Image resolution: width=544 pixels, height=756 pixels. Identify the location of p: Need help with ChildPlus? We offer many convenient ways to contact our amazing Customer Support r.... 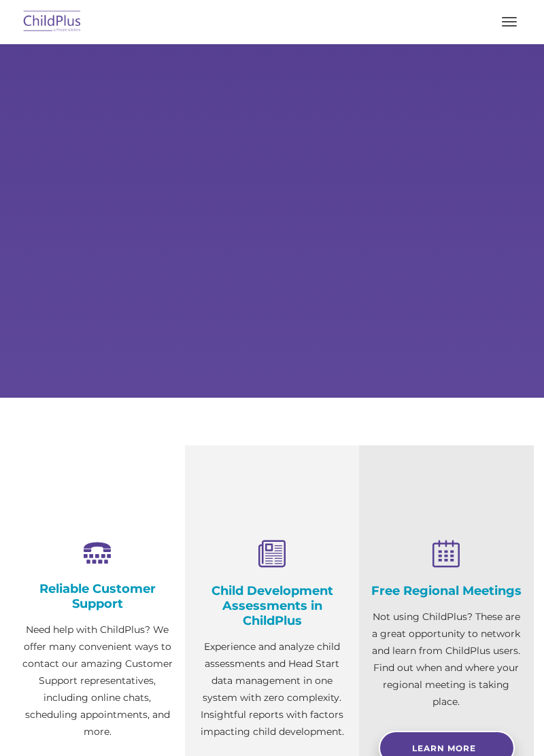
(98, 680).